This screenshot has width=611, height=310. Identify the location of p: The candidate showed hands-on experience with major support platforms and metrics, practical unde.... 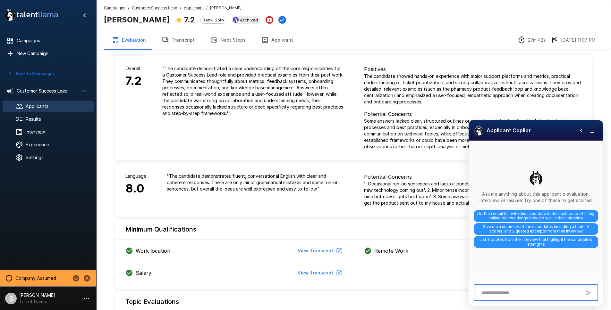
(473, 89).